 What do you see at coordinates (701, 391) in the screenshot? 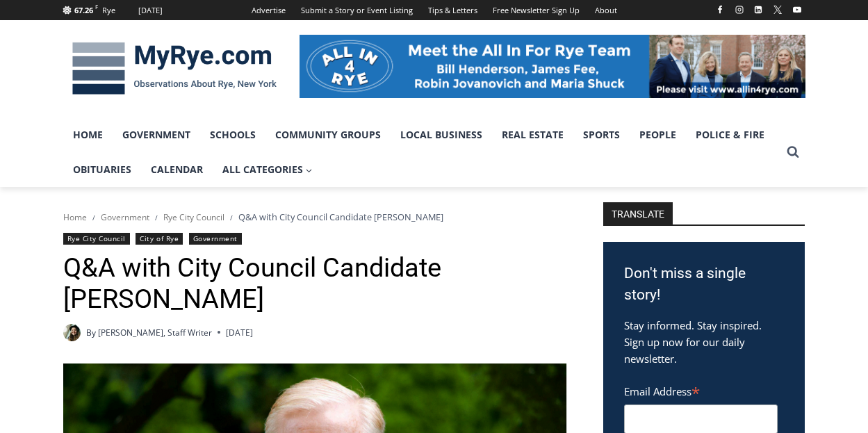
I see `label: Email Address` at bounding box center [701, 391].